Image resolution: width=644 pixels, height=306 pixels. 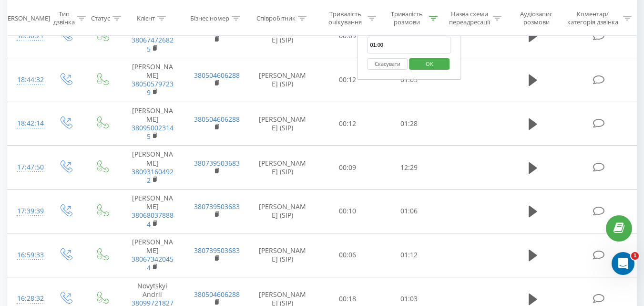 I want to click on div: 17:39:39, so click(x=27, y=211).